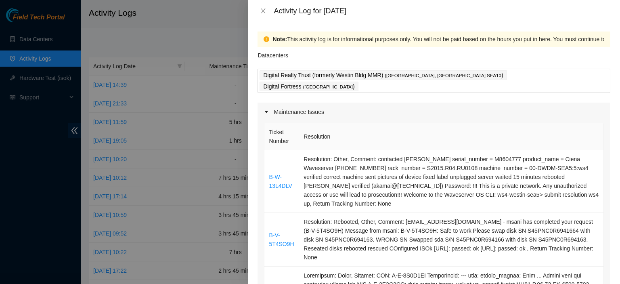  I want to click on a: B-W-13L4DLV, so click(280, 181).